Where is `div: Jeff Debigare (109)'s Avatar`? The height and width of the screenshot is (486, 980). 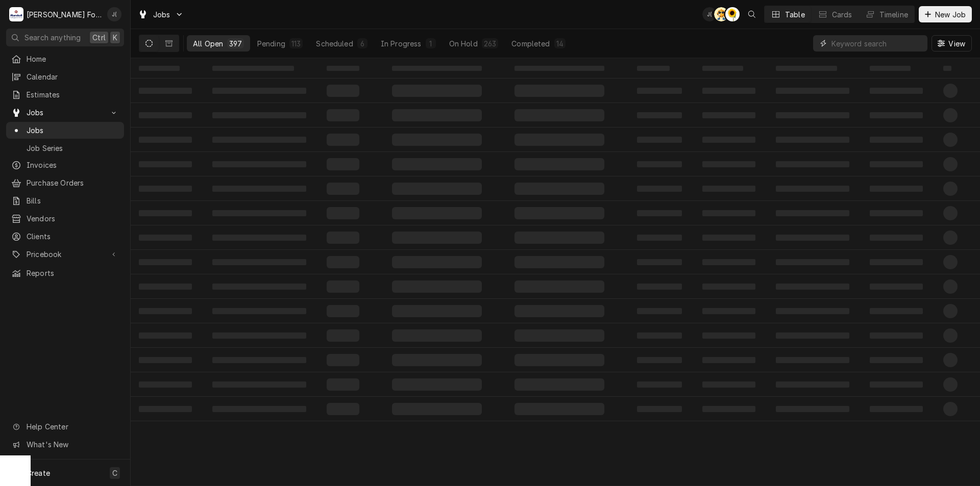 div: Jeff Debigare (109)'s Avatar is located at coordinates (710, 14).